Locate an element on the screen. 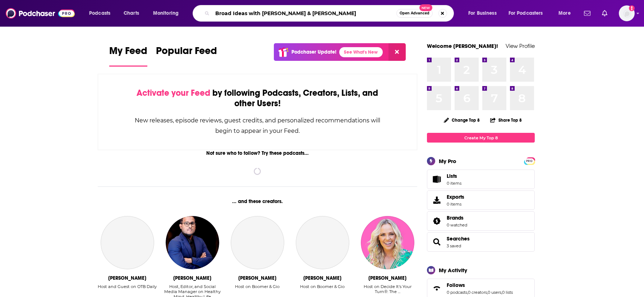  a: Gregg Giannotti is located at coordinates (322, 243).